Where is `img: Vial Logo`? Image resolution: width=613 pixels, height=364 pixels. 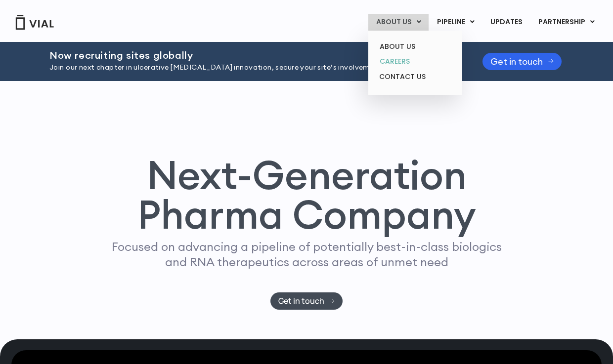 img: Vial Logo is located at coordinates (34, 22).